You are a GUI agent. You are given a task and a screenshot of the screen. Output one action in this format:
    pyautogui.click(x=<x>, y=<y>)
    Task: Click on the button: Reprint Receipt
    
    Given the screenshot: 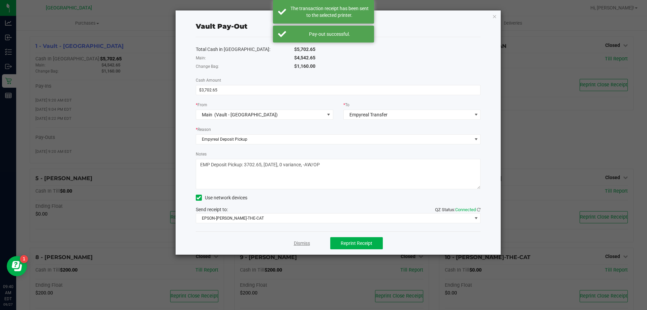 What is the action you would take?
    pyautogui.click(x=356, y=243)
    